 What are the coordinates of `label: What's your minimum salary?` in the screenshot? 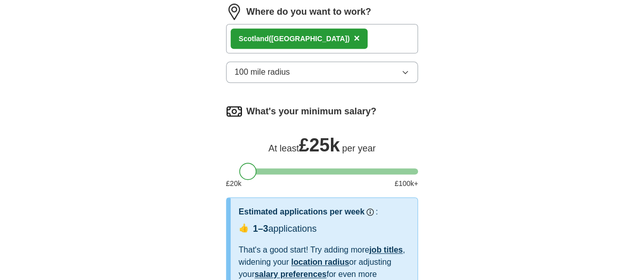 It's located at (311, 112).